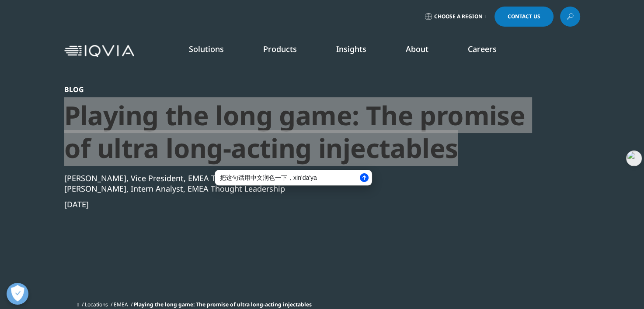 This screenshot has height=309, width=644. Describe the element at coordinates (351, 49) in the screenshot. I see `a: Insights` at that location.